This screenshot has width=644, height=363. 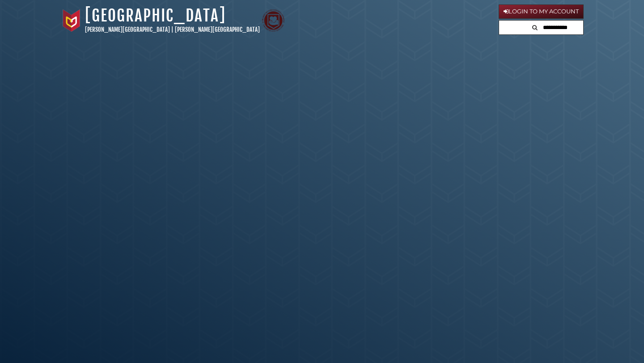 What do you see at coordinates (72, 20) in the screenshot?
I see `img: Calvin University` at bounding box center [72, 20].